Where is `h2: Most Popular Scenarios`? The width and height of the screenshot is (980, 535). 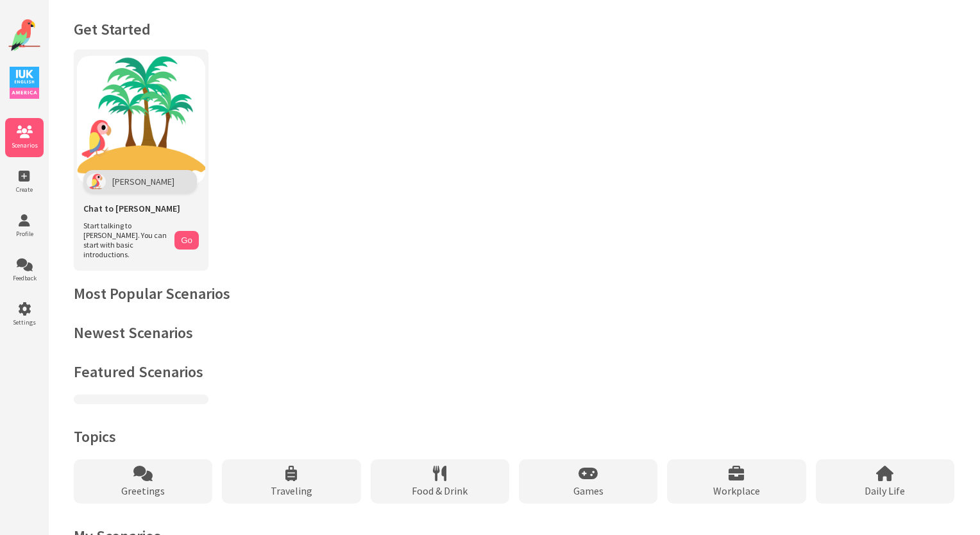 h2: Most Popular Scenarios is located at coordinates (514, 293).